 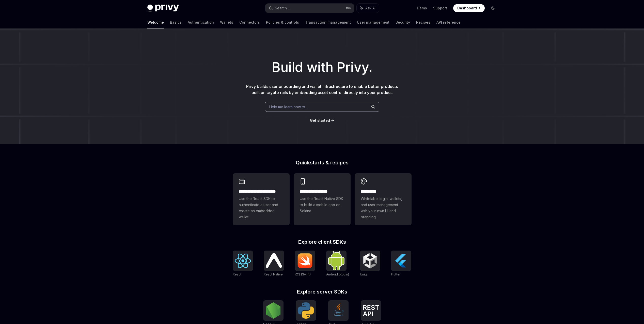 I want to click on span: Ask AI, so click(x=370, y=8).